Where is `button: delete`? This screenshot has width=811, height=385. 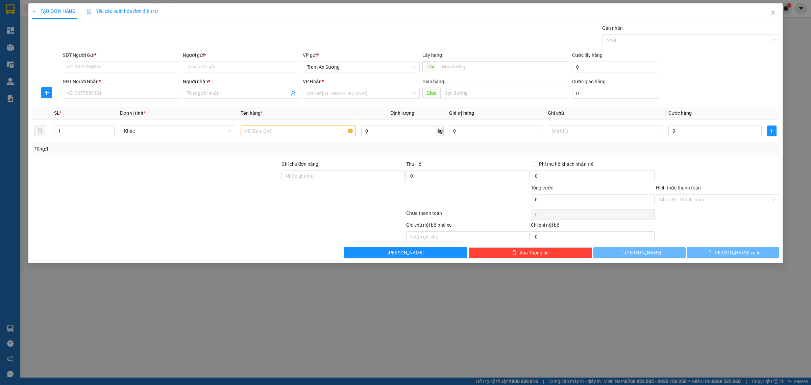 button: delete is located at coordinates (40, 131).